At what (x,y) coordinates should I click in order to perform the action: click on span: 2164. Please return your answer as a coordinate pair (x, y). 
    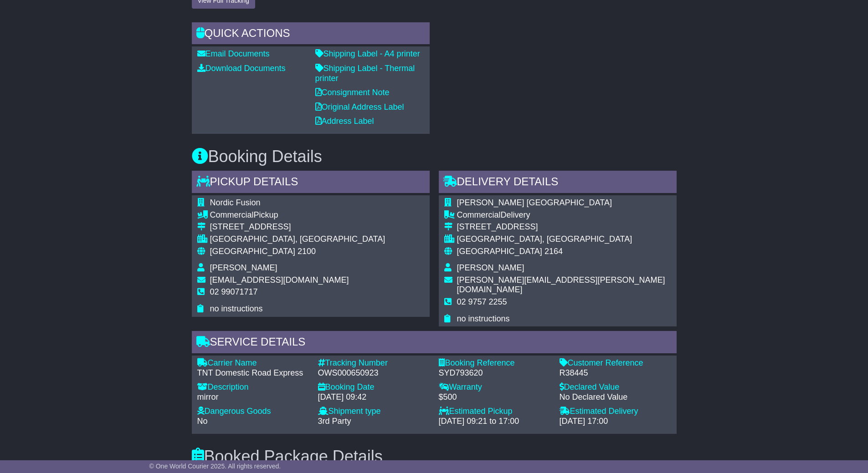
    Looking at the image, I should click on (553, 251).